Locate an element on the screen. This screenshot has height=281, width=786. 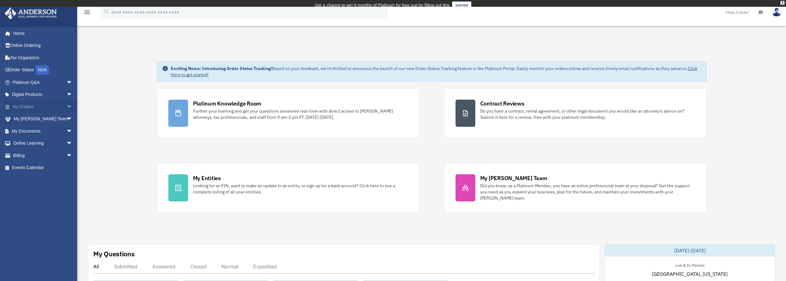
img: Anderson Advisors Platinum Portal is located at coordinates (31, 13).